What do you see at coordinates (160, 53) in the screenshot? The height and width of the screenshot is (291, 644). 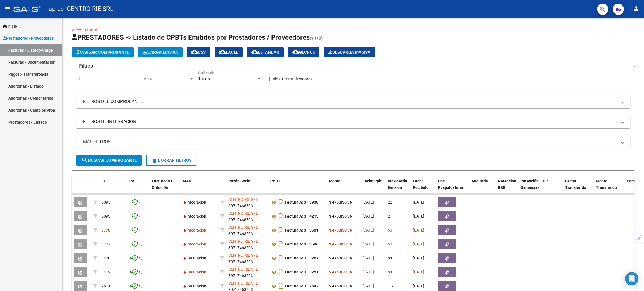 I see `button: Carga Masiva` at bounding box center [160, 53].